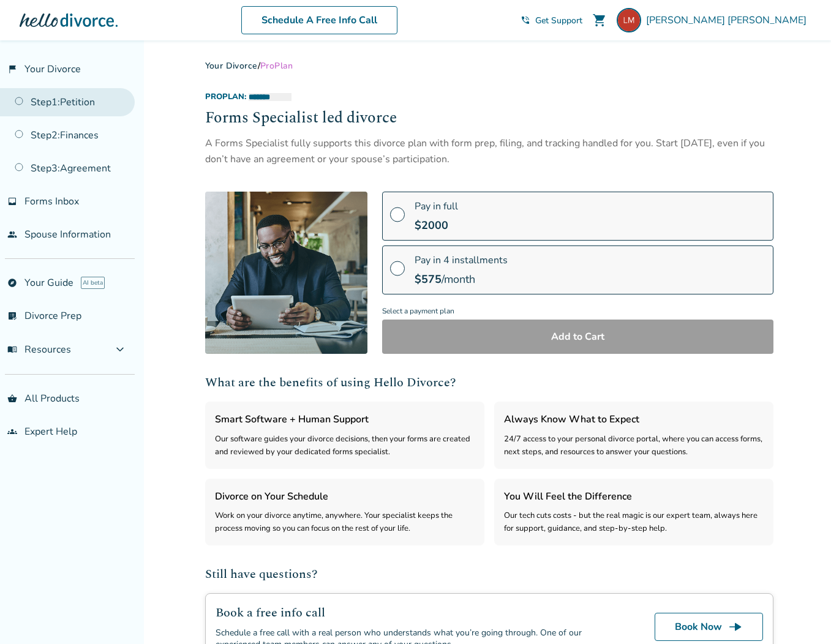 The width and height of the screenshot is (831, 644). What do you see at coordinates (634, 419) in the screenshot?
I see `h3: Always Know What to Expect` at bounding box center [634, 419].